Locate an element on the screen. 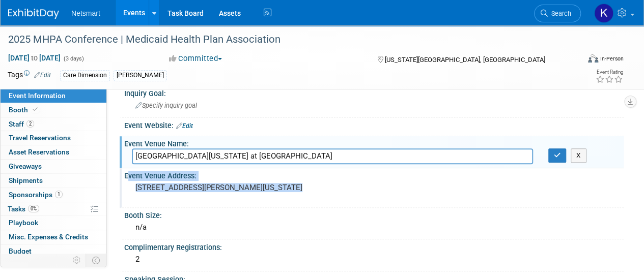  div: n/a is located at coordinates (373, 227).